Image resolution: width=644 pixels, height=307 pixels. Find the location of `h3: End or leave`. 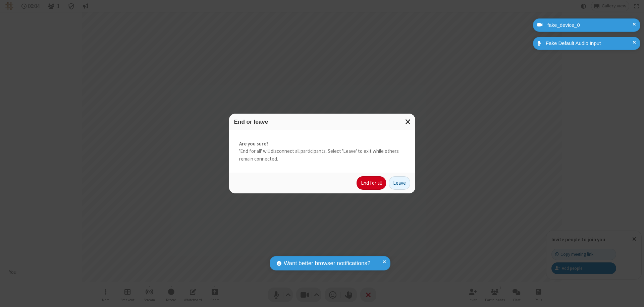

h3: End or leave is located at coordinates (322, 122).